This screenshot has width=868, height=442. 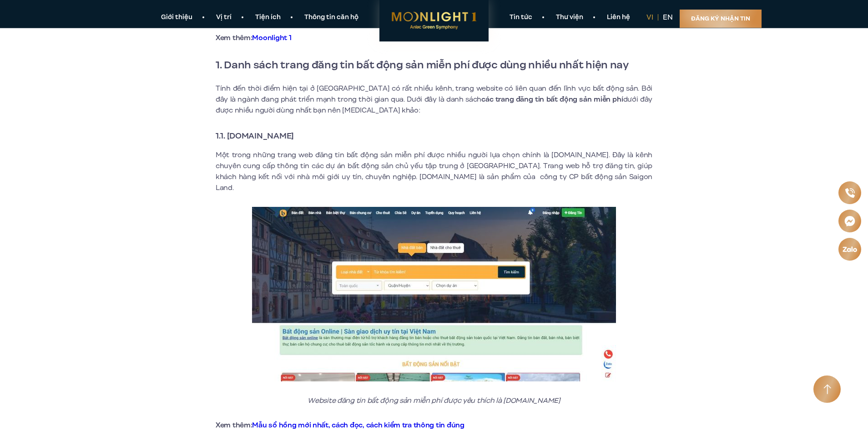 What do you see at coordinates (850, 249) in the screenshot?
I see `img: Zalo icon` at bounding box center [850, 249].